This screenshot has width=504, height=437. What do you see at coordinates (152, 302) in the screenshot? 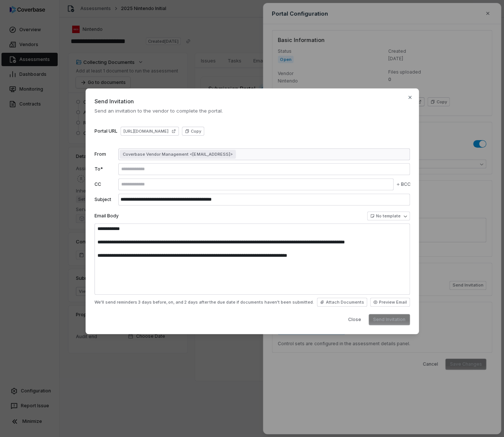
I see `span: 3 days before,` at bounding box center [152, 302].